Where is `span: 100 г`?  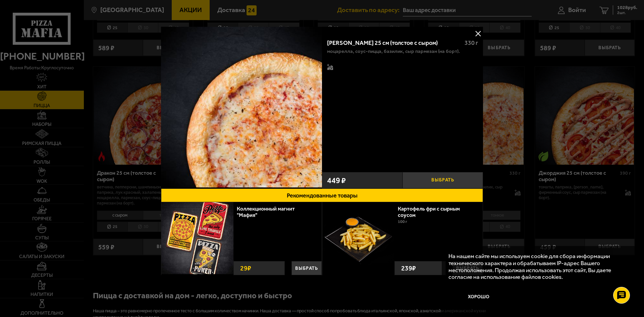 span: 100 г is located at coordinates (402, 222).